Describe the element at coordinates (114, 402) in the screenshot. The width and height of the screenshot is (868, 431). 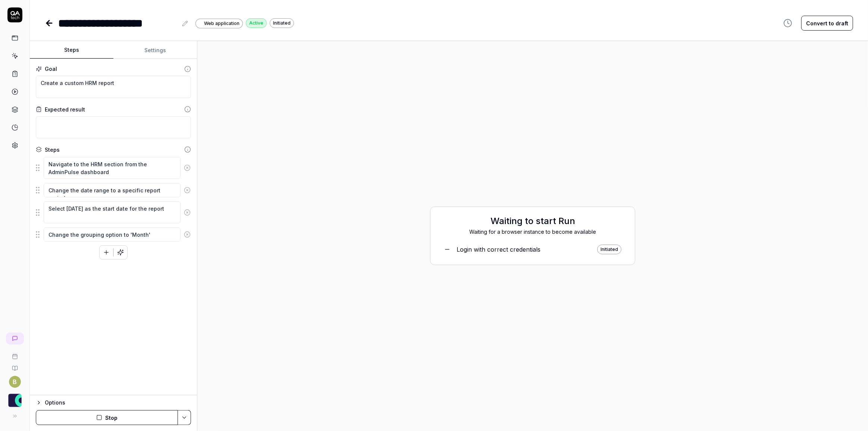
I see `button: Options` at that location.